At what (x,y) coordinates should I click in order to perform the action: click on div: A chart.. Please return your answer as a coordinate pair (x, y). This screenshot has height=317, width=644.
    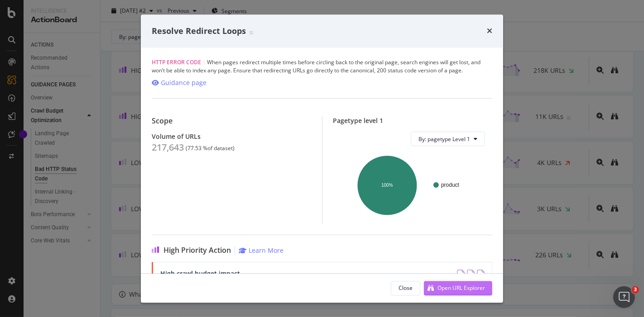
    Looking at the image, I should click on (411, 186).